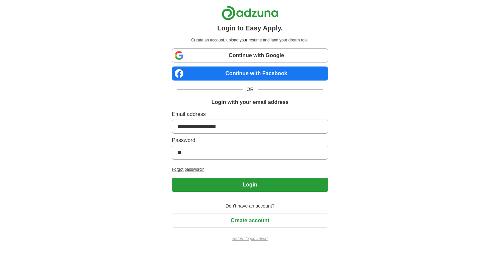 The width and height of the screenshot is (500, 267). I want to click on p: Create an account, upload your resume and land your dream role., so click(250, 40).